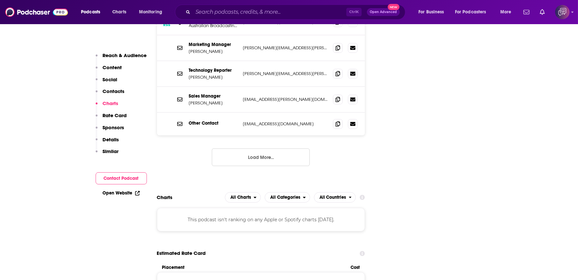 Image resolution: width=578 pixels, height=280 pixels. What do you see at coordinates (261, 157) in the screenshot?
I see `button: Load More...` at bounding box center [261, 157].